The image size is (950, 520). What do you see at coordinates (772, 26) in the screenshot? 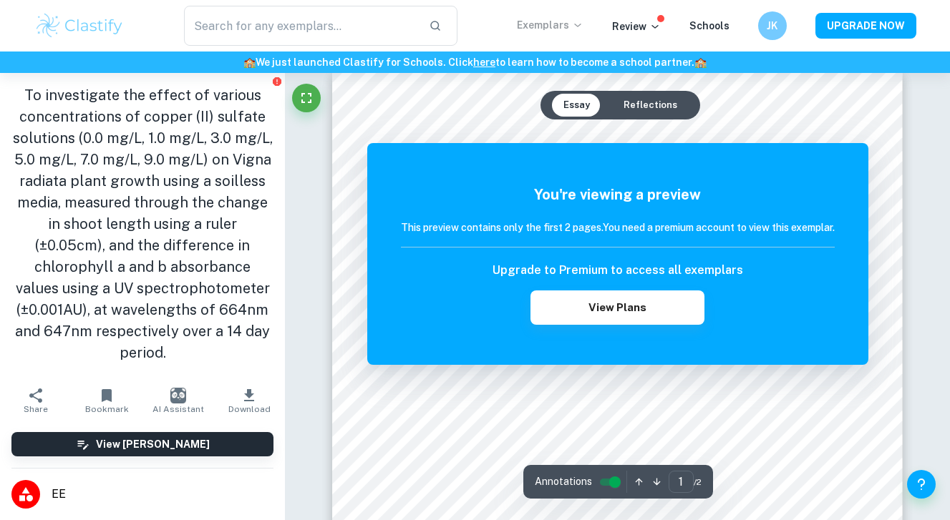
I see `button: JK` at bounding box center [772, 26].